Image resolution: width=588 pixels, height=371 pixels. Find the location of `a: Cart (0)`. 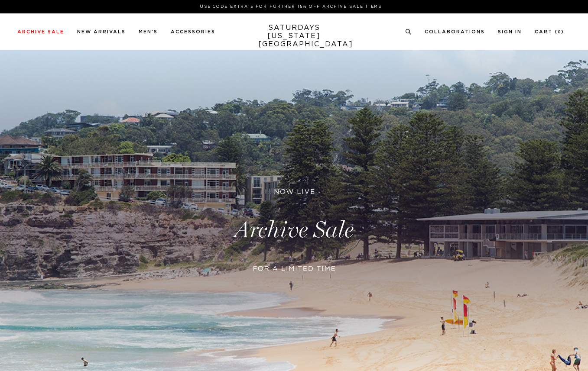

a: Cart (0) is located at coordinates (549, 31).